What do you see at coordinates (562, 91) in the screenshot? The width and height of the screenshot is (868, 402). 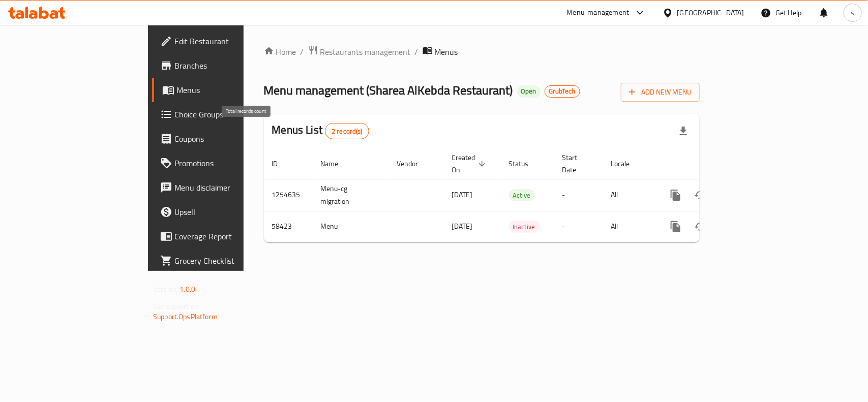 I see `span: GrubTech` at bounding box center [562, 91].